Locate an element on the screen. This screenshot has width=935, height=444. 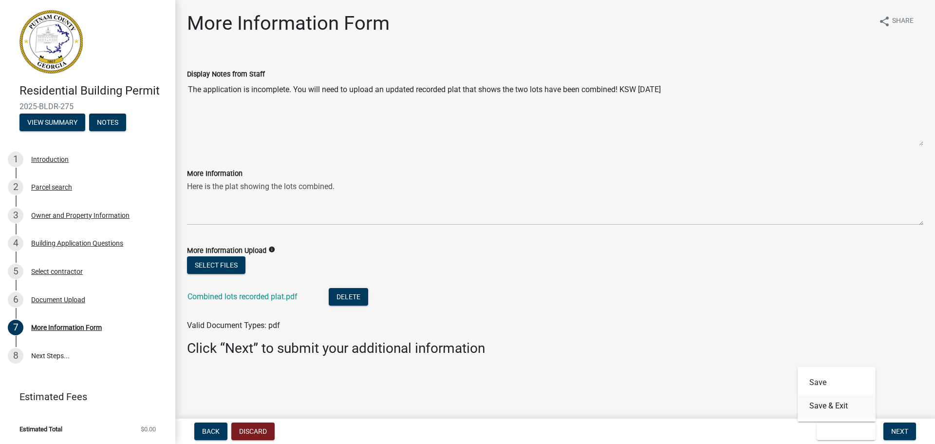
div: Save & Exit is located at coordinates (837, 394).